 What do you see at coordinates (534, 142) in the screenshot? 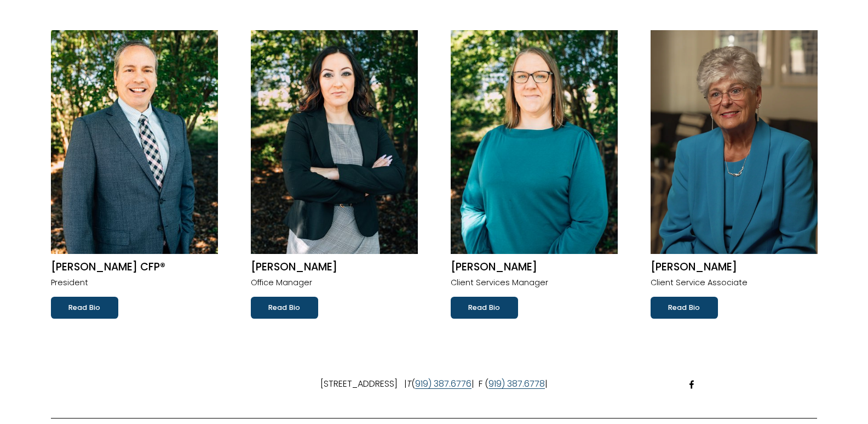
I see `img: Kerri Pait` at bounding box center [534, 142].